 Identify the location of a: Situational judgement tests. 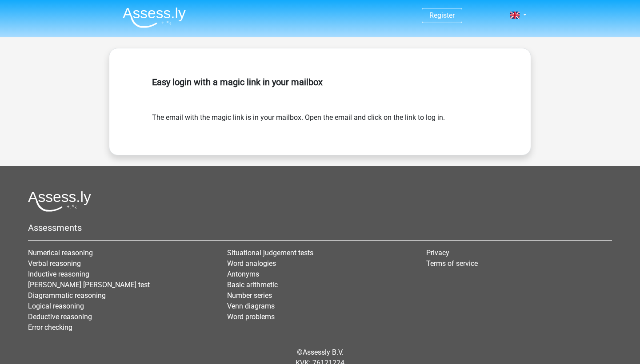
(270, 252).